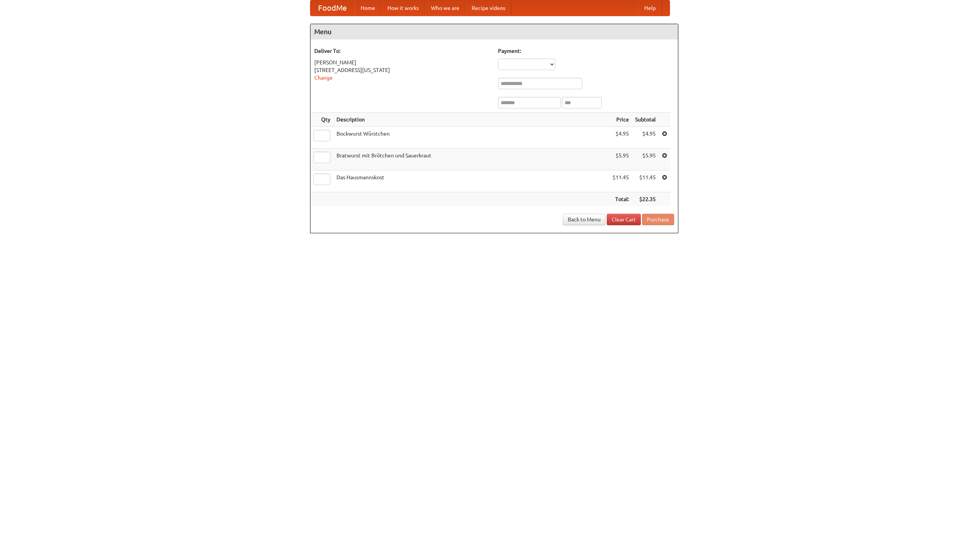  I want to click on h4: Menu, so click(494, 32).